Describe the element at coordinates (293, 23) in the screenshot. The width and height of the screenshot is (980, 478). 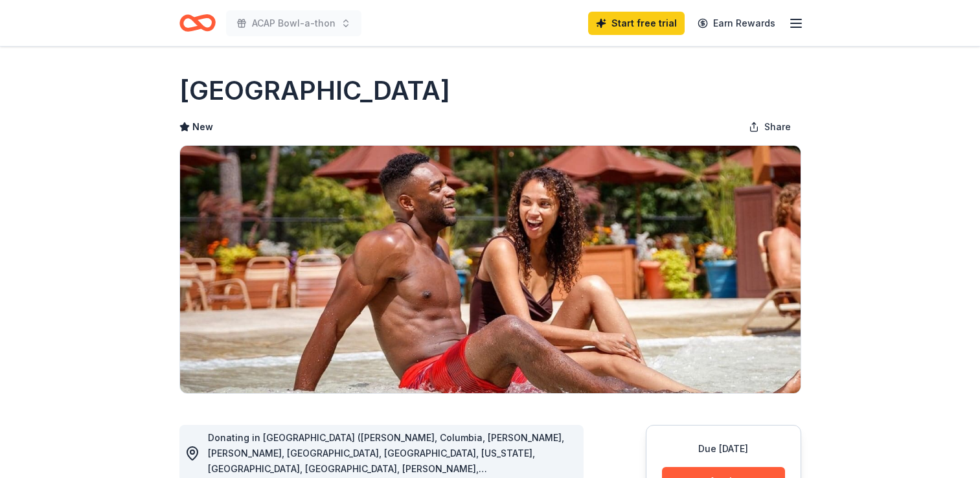
I see `button: ACAP Bowl-a-thon` at that location.